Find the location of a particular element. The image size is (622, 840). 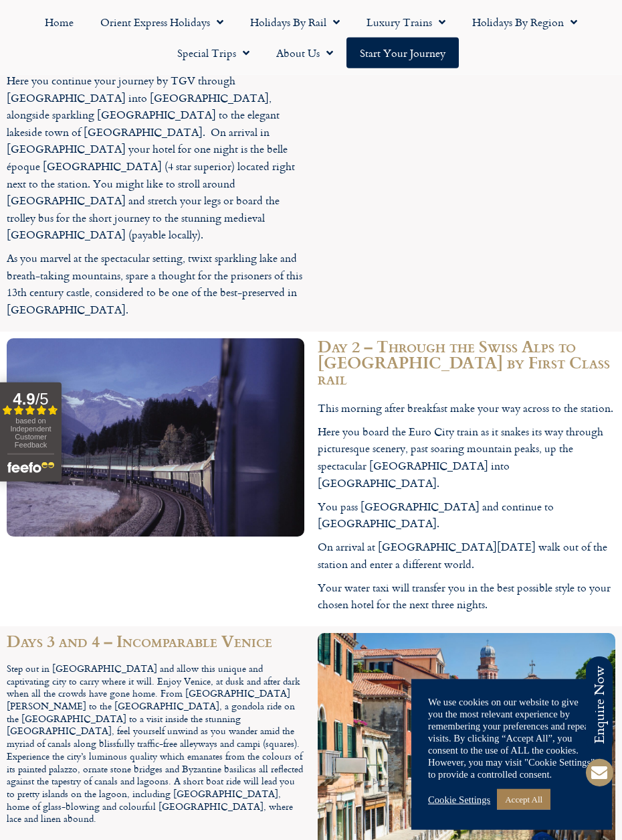

h2: Days 3 and 4 – Incomparable Venice is located at coordinates (156, 641).